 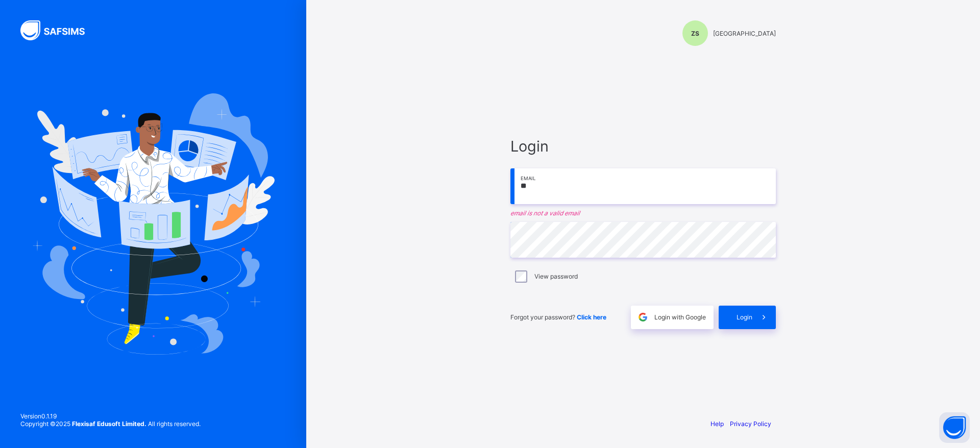 What do you see at coordinates (643, 212) in the screenshot?
I see `em: email is not a valid email` at bounding box center [643, 212].